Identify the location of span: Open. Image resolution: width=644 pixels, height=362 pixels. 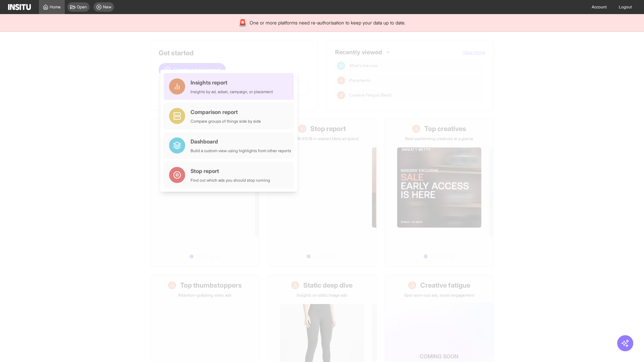
(82, 7).